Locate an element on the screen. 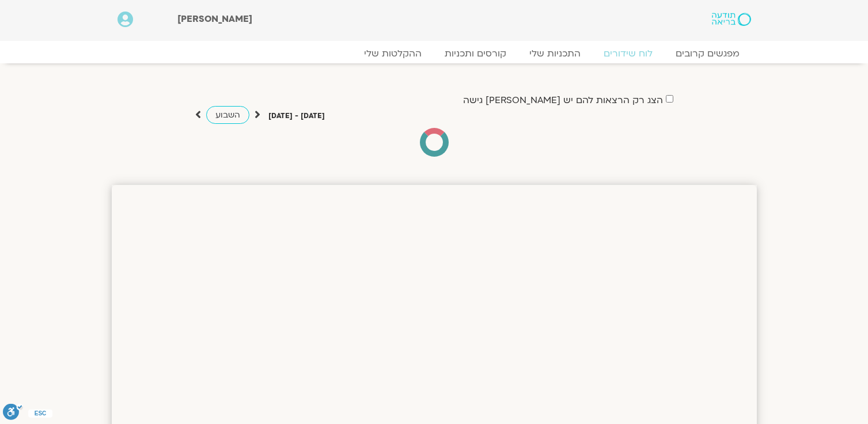  a: לוח שידורים is located at coordinates (628, 54).